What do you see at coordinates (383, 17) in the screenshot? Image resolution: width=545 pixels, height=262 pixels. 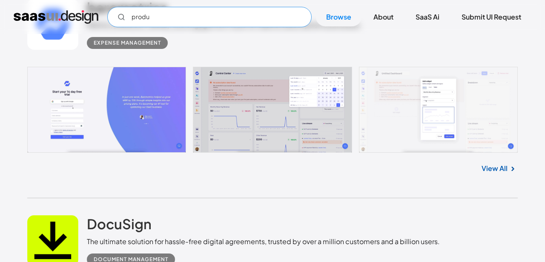 I see `a: About` at bounding box center [383, 17].